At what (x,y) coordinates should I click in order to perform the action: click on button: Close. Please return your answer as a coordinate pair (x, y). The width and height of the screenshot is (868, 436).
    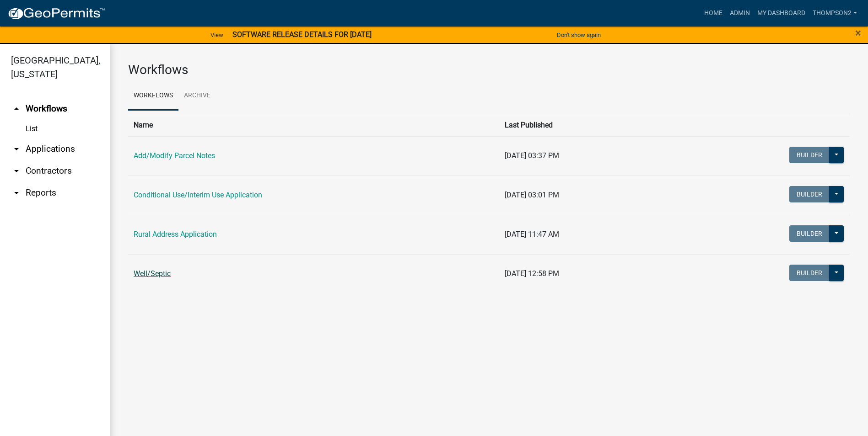
    Looking at the image, I should click on (857, 33).